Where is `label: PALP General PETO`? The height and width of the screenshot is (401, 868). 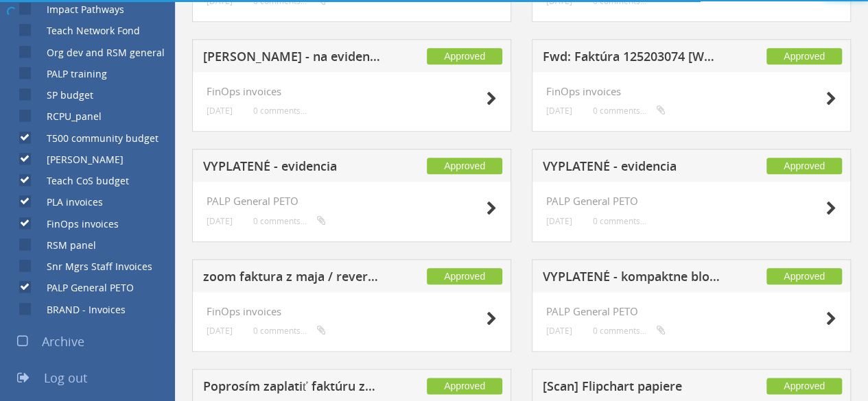 label: PALP General PETO is located at coordinates (83, 288).